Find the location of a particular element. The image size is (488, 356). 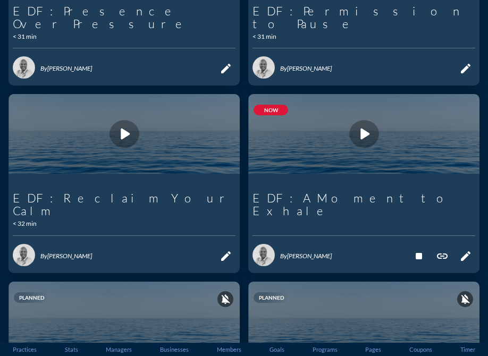

a: Coupons is located at coordinates (421, 349).